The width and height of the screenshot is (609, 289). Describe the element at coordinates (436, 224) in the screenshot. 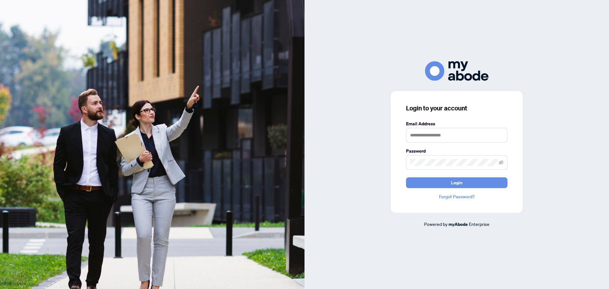

I see `span: Powered by` at that location.